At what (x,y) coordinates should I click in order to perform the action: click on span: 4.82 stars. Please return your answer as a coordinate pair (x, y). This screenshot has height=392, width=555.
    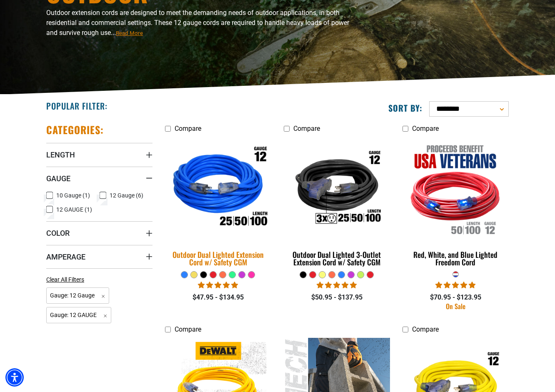
    Looking at the image, I should click on (218, 285).